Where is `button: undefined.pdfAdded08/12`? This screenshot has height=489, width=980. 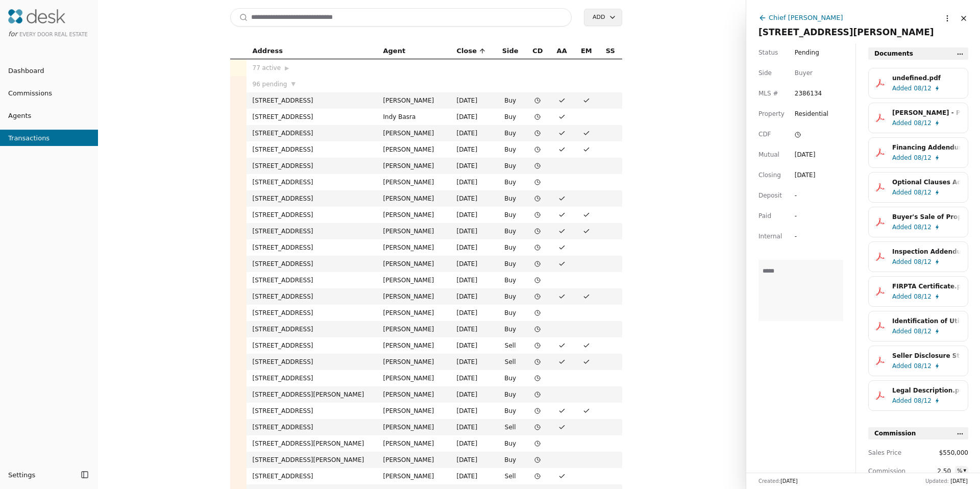 button: undefined.pdfAdded08/12 is located at coordinates (918, 84).